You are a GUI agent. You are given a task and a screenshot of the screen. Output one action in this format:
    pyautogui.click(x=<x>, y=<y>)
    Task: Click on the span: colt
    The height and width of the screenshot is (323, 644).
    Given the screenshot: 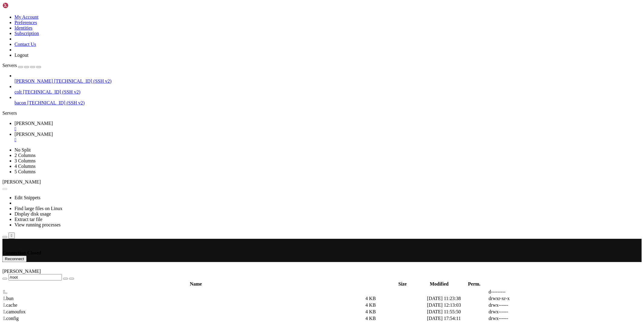 What is the action you would take?
    pyautogui.click(x=18, y=92)
    